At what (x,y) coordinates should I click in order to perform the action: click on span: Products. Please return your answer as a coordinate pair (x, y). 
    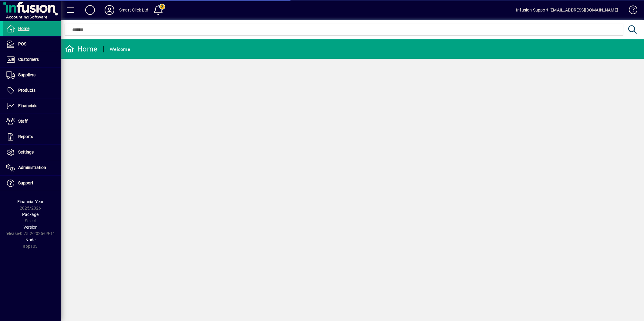
    Looking at the image, I should click on (27, 90).